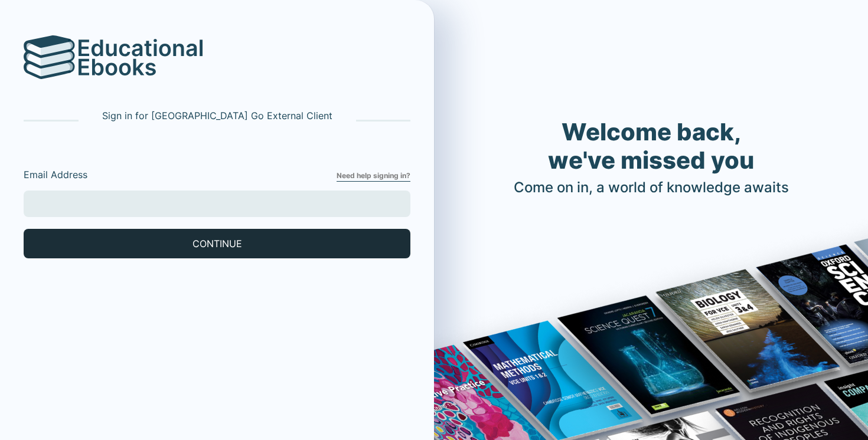 The width and height of the screenshot is (868, 440). Describe the element at coordinates (651, 147) in the screenshot. I see `h1: Welcome back, we've missed you` at that location.